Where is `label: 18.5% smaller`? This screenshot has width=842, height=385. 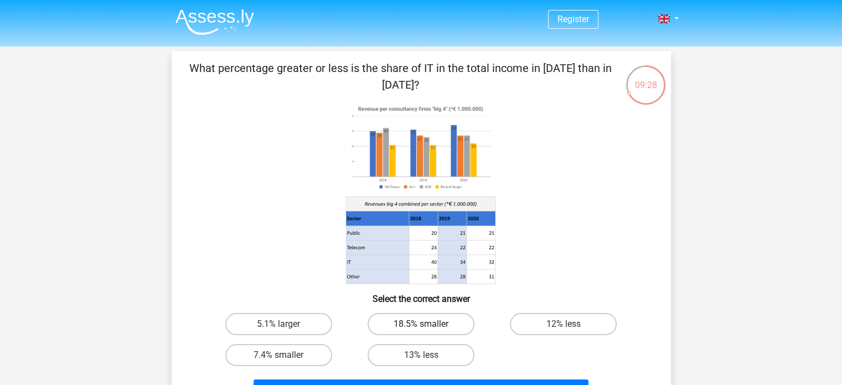 label: 18.5% smaller is located at coordinates (421, 324).